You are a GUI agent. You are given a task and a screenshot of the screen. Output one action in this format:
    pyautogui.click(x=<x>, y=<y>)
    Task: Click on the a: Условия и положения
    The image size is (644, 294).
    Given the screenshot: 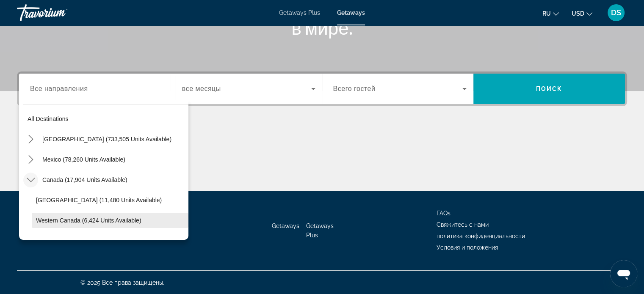 What is the action you would take?
    pyautogui.click(x=467, y=248)
    